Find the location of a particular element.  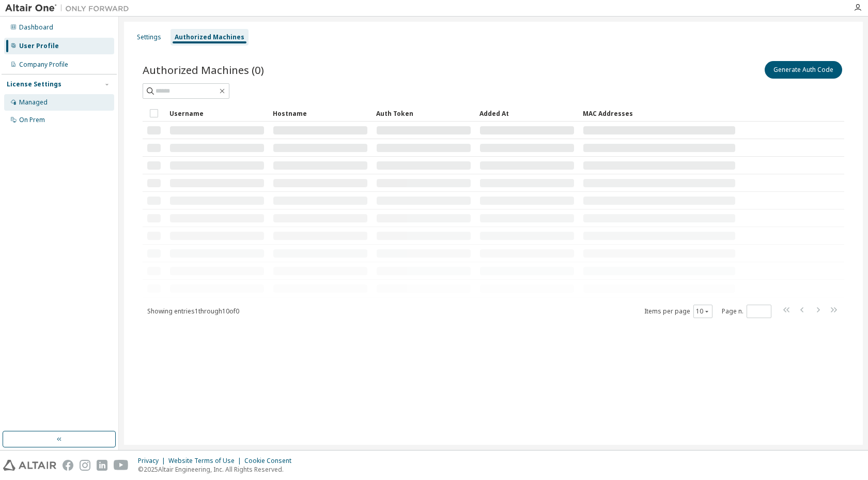

span: Items per page is located at coordinates (678, 311).